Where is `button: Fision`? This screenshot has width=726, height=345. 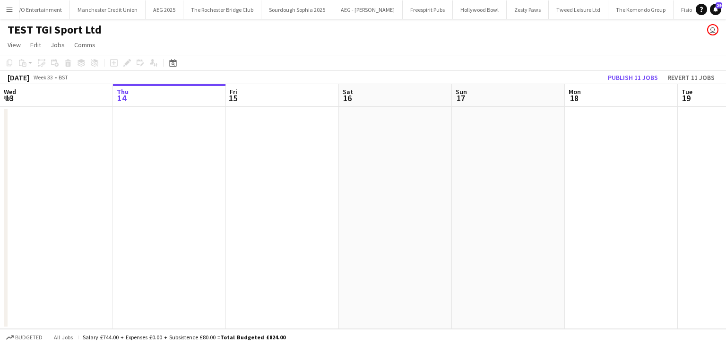
button: Fision is located at coordinates (688, 9).